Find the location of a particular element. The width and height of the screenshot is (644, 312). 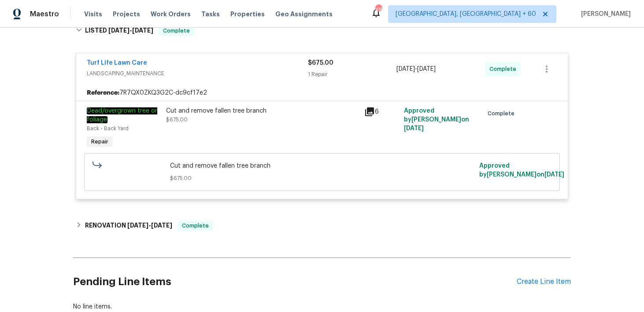

span: Visits is located at coordinates (93, 14).